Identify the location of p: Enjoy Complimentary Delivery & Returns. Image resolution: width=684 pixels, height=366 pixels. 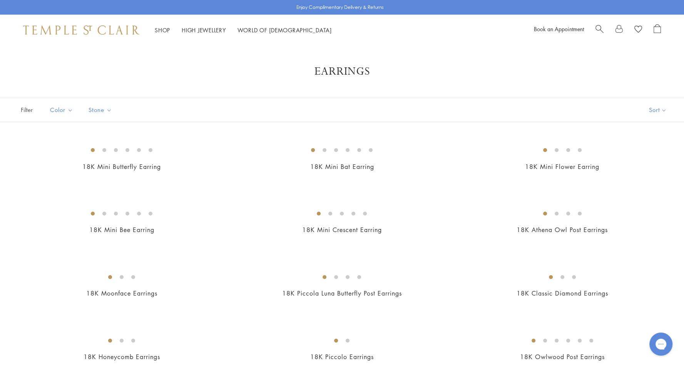
(340, 7).